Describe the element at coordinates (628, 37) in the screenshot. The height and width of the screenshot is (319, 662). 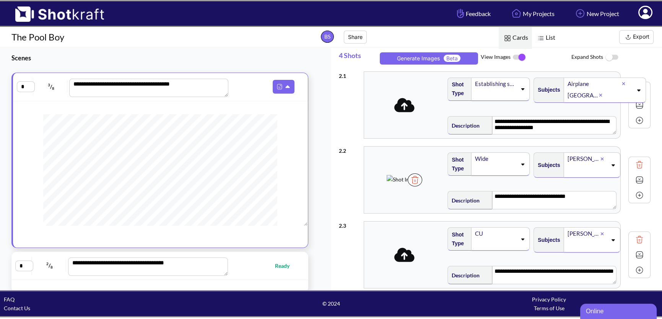
I see `img: Export Icon` at that location.